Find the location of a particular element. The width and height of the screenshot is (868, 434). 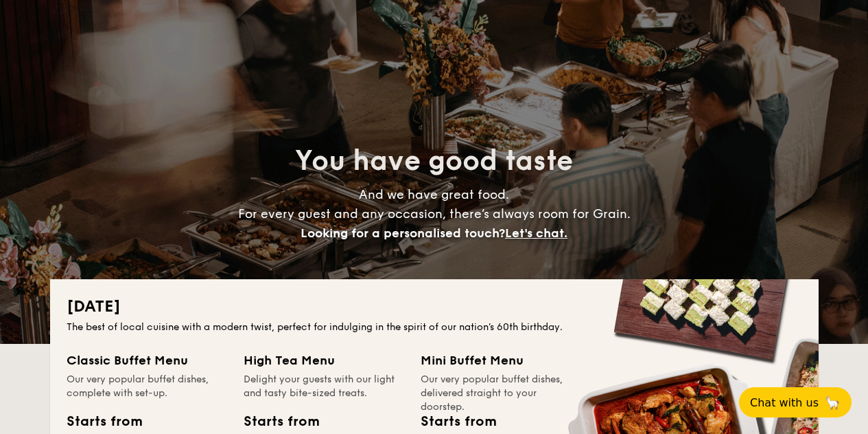

div: The best of local cuisine with a modern twist, perfect for indulging in the spirit of our nation’... is located at coordinates (434, 327).